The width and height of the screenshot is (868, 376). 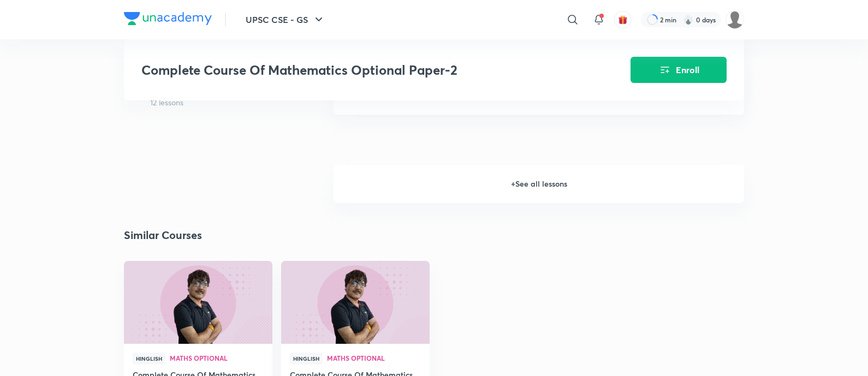 I want to click on a: Company Logo, so click(x=167, y=20).